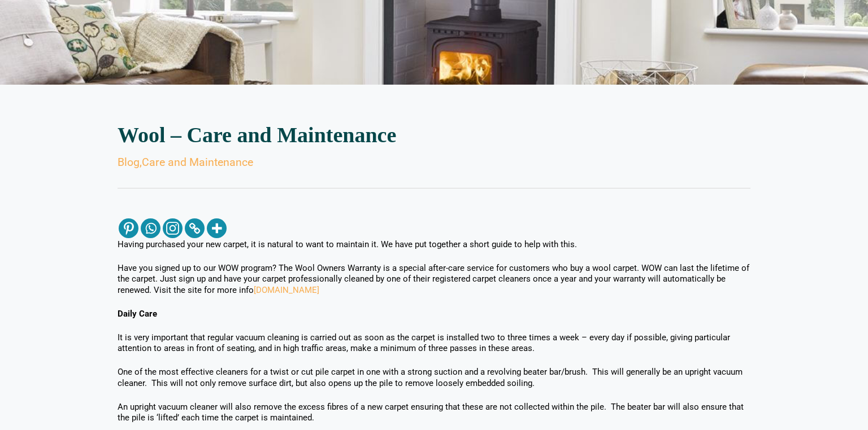 The height and width of the screenshot is (430, 868). I want to click on h2: Wool – Care and Maintenance, so click(434, 135).